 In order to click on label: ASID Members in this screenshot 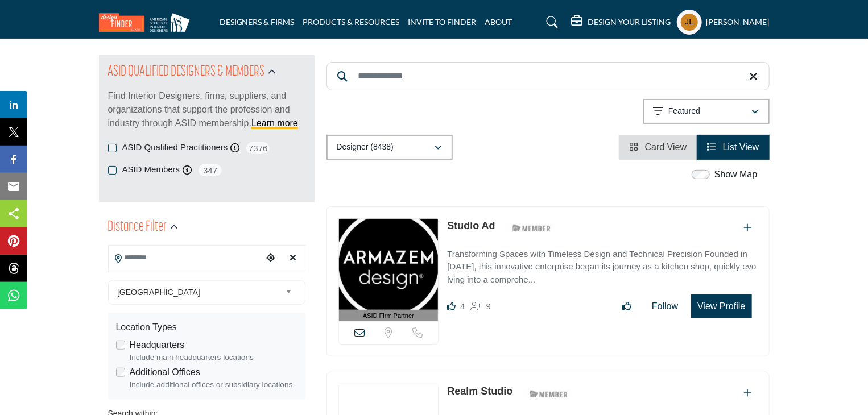, I will do `click(152, 169)`.